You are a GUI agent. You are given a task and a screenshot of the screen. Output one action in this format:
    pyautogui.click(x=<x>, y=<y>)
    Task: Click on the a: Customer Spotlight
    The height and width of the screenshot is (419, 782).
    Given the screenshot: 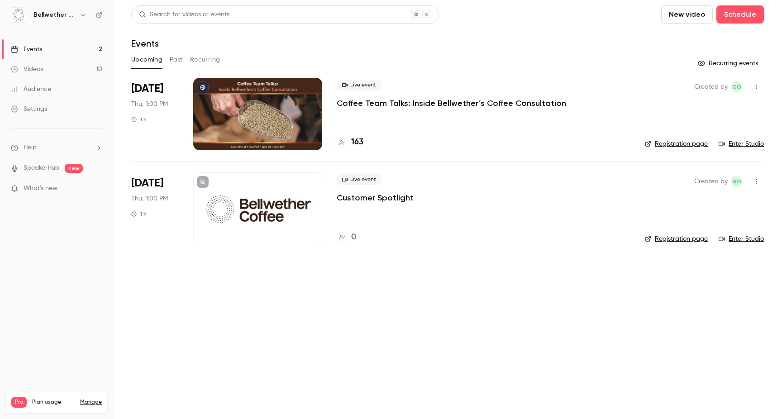 What is the action you would take?
    pyautogui.click(x=375, y=198)
    